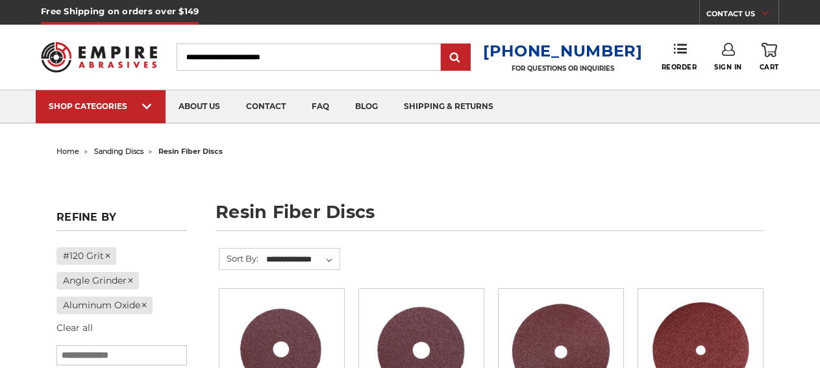  I want to click on h1: resin fiber discs, so click(490, 217).